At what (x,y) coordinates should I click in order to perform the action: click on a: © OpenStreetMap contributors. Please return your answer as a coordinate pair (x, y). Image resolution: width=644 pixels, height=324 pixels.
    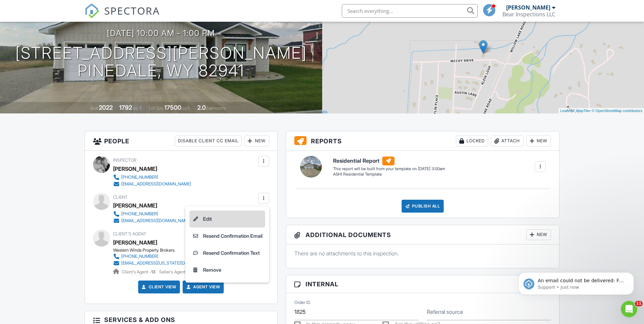
    Looking at the image, I should click on (616, 111).